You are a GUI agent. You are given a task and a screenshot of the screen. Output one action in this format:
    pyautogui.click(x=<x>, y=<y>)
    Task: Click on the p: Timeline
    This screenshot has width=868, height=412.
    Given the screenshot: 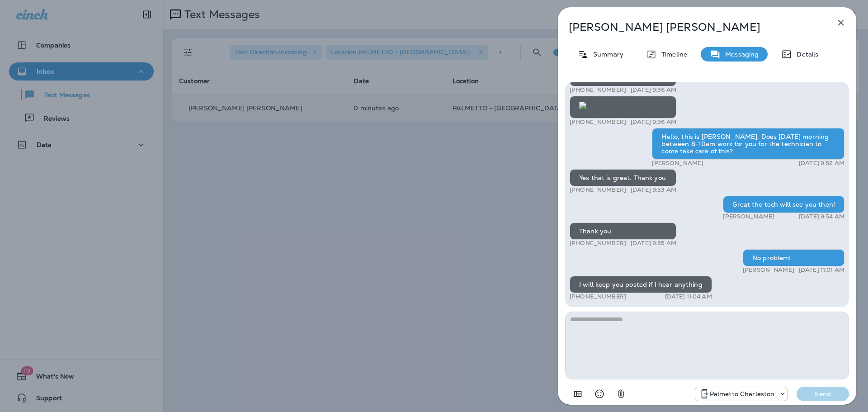 What is the action you would take?
    pyautogui.click(x=672, y=54)
    